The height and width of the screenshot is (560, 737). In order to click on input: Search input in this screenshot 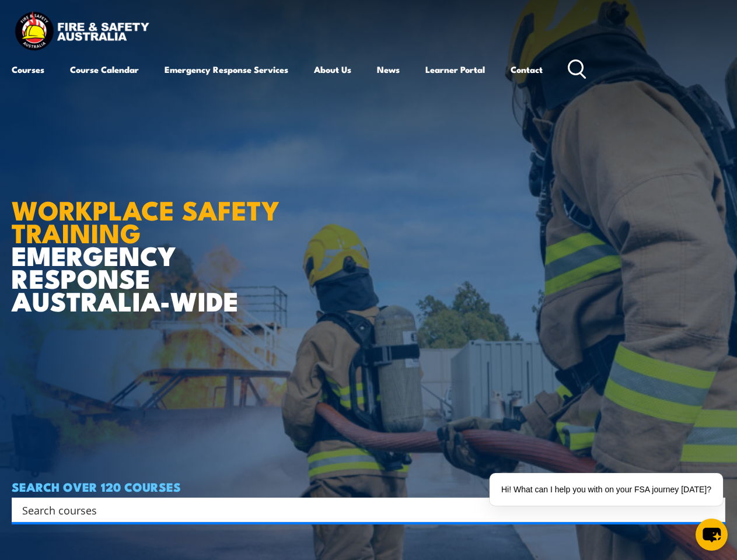, I will do `click(361, 510)`.